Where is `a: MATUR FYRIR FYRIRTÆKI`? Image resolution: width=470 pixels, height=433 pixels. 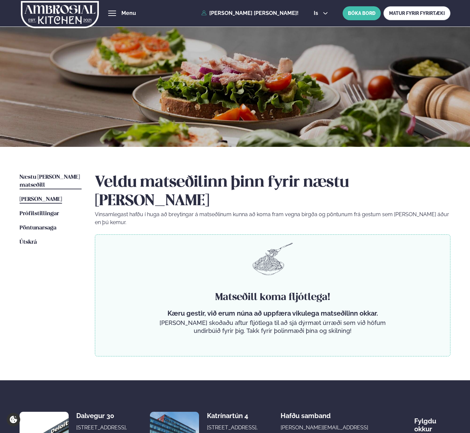
a: MATUR FYRIR FYRIRTÆKI is located at coordinates (417, 13).